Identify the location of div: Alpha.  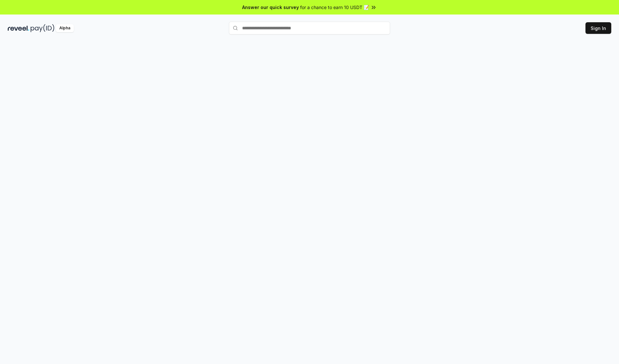
(65, 28).